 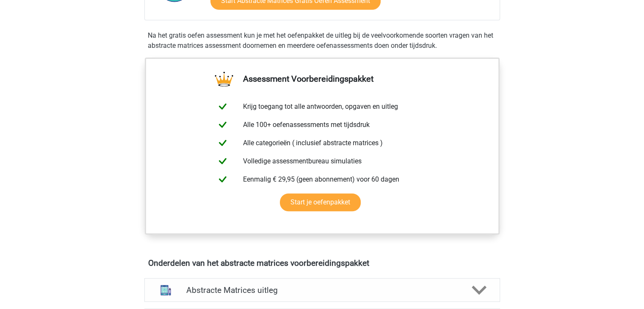 What do you see at coordinates (322, 290) in the screenshot?
I see `h4: Abstracte Matrices uitleg` at bounding box center [322, 290].